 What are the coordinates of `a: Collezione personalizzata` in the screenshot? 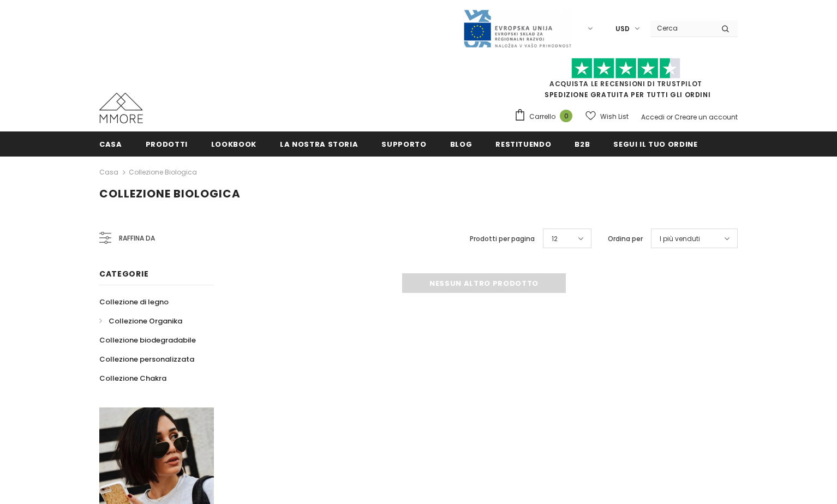 It's located at (146, 359).